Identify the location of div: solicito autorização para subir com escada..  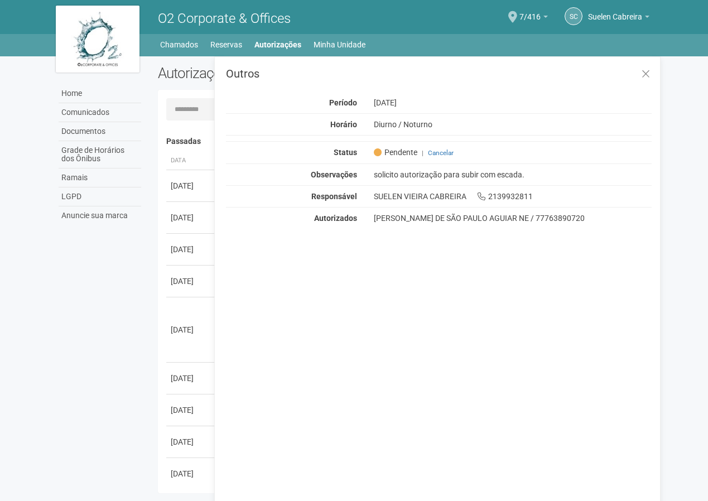
(513, 175).